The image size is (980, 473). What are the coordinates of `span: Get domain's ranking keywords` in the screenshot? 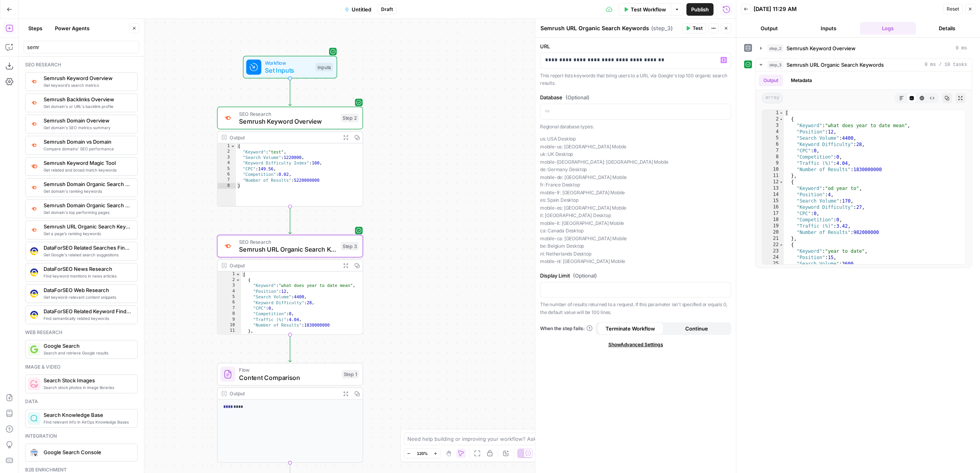 It's located at (87, 191).